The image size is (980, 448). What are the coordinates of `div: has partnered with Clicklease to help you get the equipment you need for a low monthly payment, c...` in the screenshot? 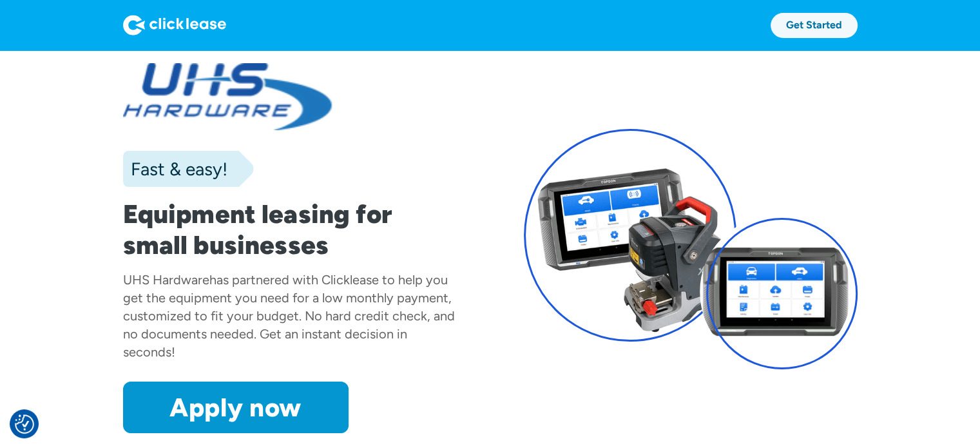 It's located at (289, 316).